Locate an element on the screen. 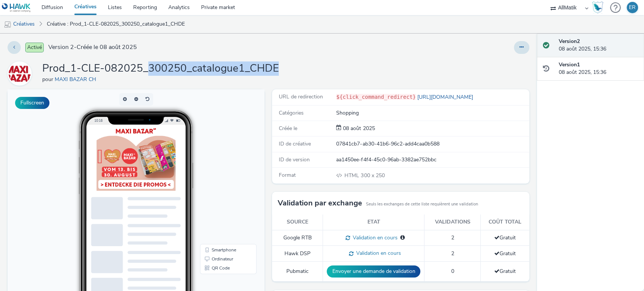 The image size is (644, 291). img: undefined Logo is located at coordinates (16, 7).